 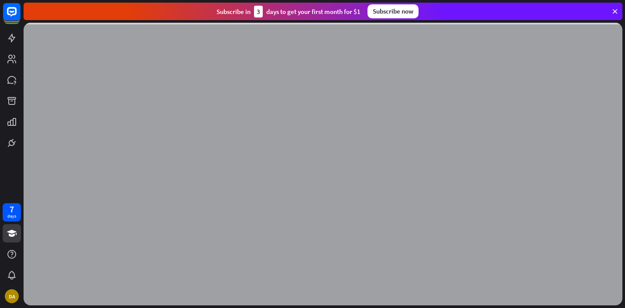 I want to click on div: days, so click(x=12, y=216).